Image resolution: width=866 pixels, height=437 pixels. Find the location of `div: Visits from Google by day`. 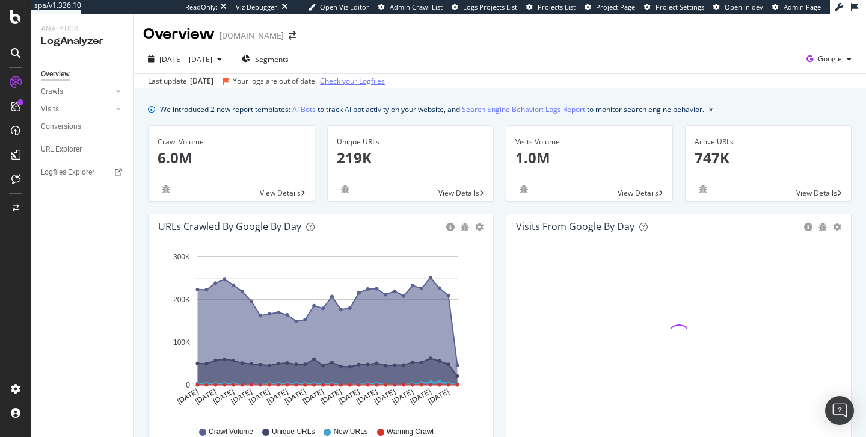

div: Visits from Google by day is located at coordinates (575, 226).